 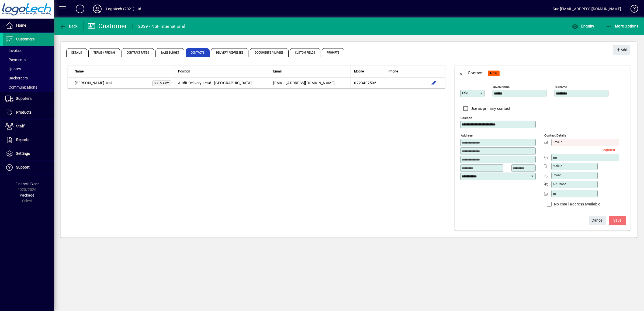 I want to click on div: Position, so click(x=222, y=71).